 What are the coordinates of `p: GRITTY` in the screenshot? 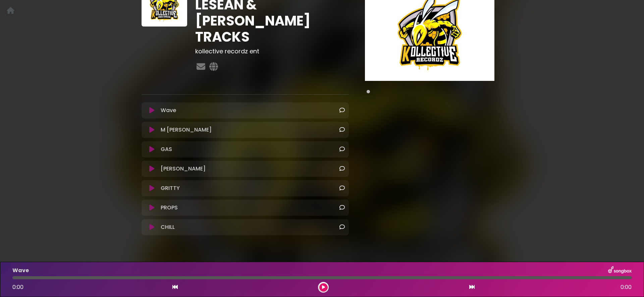 It's located at (170, 188).